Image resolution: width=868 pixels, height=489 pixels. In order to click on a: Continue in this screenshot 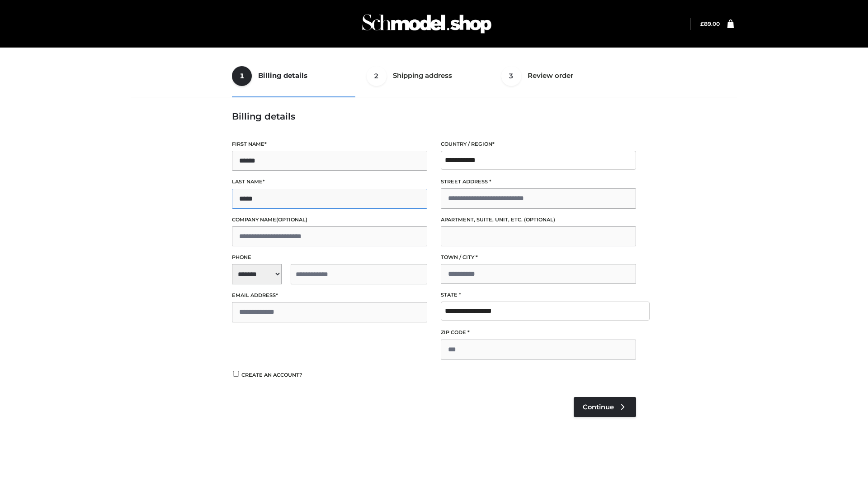, I will do `click(605, 407)`.